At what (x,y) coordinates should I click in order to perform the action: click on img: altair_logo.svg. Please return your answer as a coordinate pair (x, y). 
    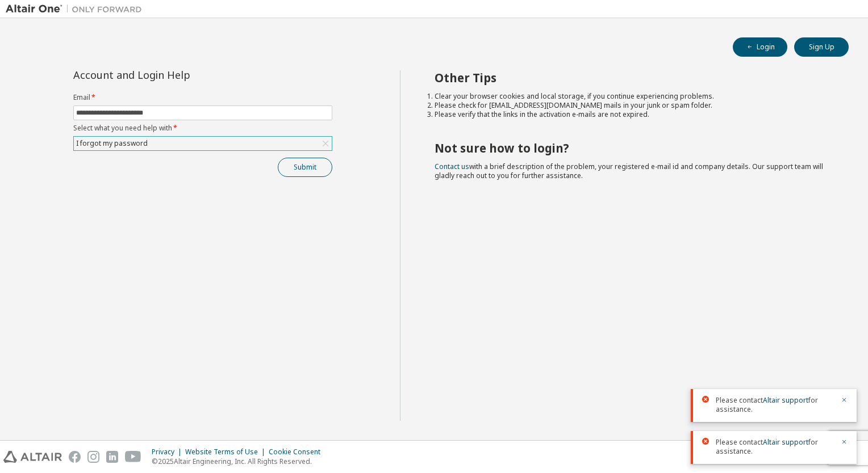
    Looking at the image, I should click on (33, 457).